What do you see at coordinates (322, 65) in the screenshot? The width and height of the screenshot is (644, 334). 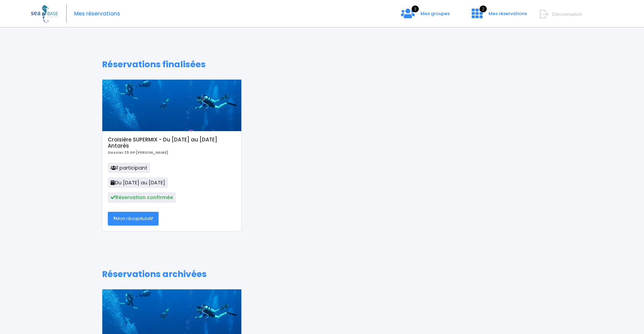 I see `h1: Réservations finalisées` at bounding box center [322, 65].